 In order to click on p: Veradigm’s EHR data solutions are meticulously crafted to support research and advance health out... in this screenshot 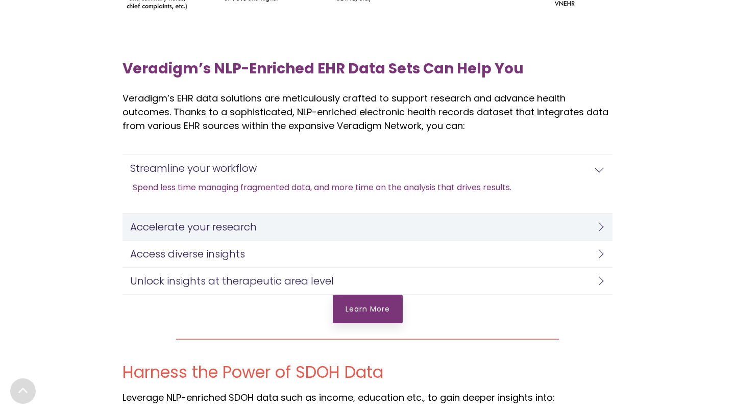, I will do `click(367, 112)`.